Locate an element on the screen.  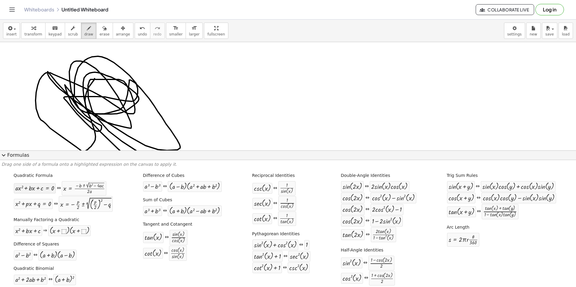
span: fullscreen is located at coordinates (216, 34).